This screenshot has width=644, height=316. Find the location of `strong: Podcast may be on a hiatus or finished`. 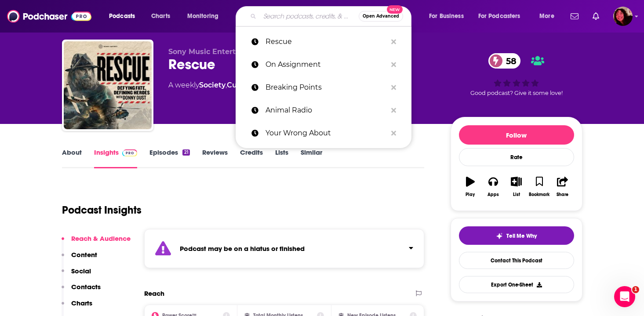

strong: Podcast may be on a hiatus or finished is located at coordinates (242, 248).